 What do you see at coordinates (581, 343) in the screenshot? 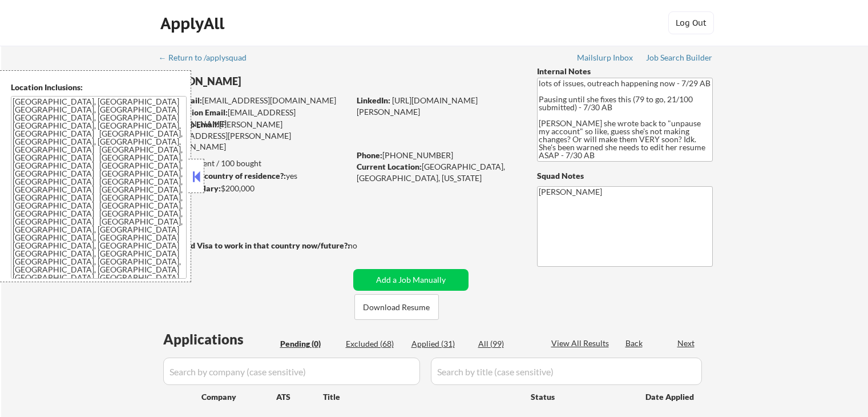
I see `div: View All Results` at bounding box center [581, 343].